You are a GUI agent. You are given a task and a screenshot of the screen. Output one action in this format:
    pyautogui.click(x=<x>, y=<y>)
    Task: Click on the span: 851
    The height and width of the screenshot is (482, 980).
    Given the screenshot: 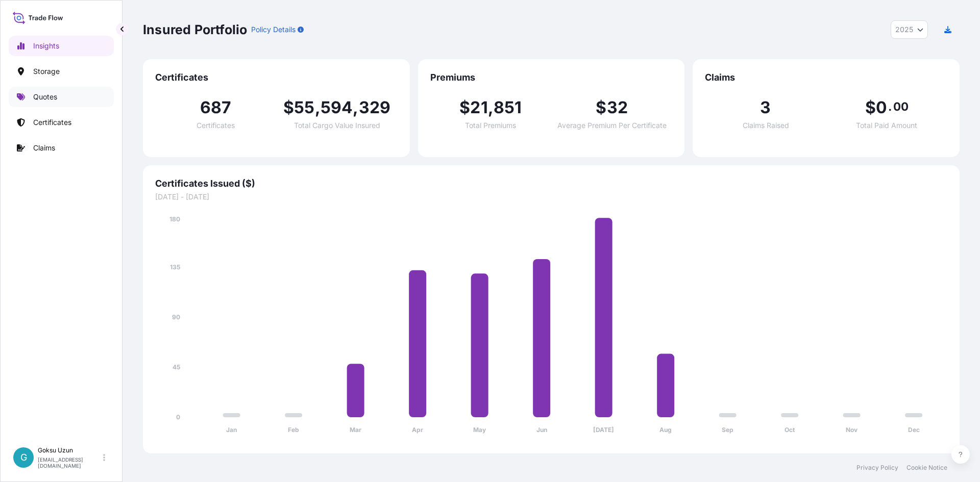 What is the action you would take?
    pyautogui.click(x=508, y=107)
    